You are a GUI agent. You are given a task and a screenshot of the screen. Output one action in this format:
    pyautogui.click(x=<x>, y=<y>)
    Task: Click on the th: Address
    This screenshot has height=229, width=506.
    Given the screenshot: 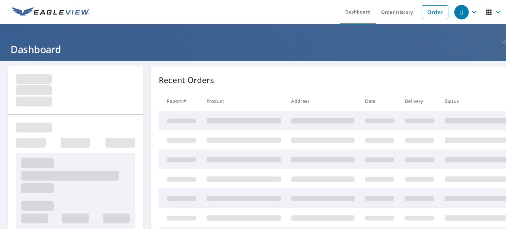 What is the action you would take?
    pyautogui.click(x=323, y=101)
    